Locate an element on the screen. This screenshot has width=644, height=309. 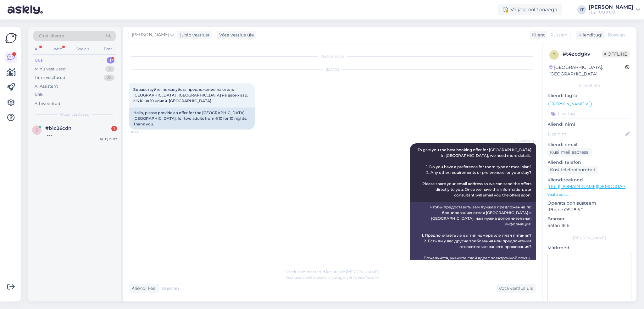
input: Lisa nimi is located at coordinates (586, 134).